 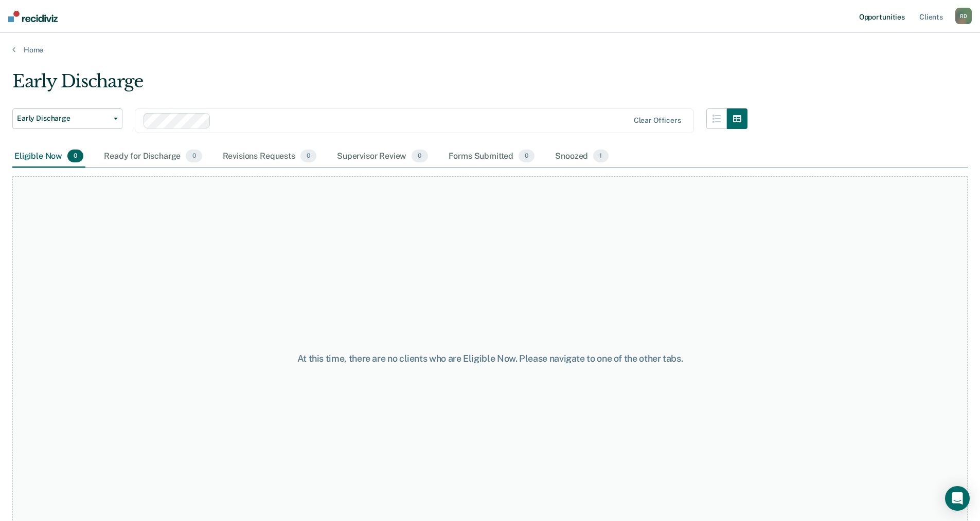 I want to click on div: Early Discharge, so click(x=380, y=85).